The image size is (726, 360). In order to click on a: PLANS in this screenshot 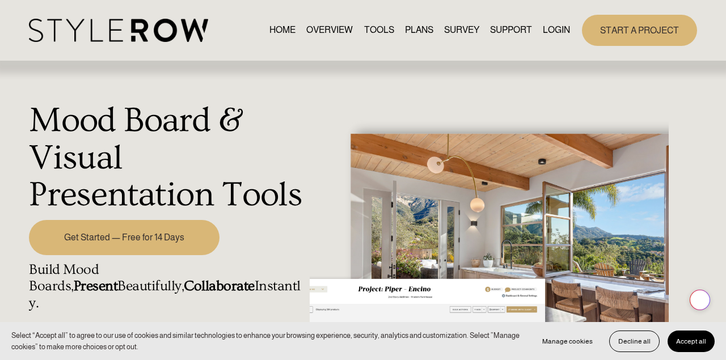, I will do `click(419, 30)`.